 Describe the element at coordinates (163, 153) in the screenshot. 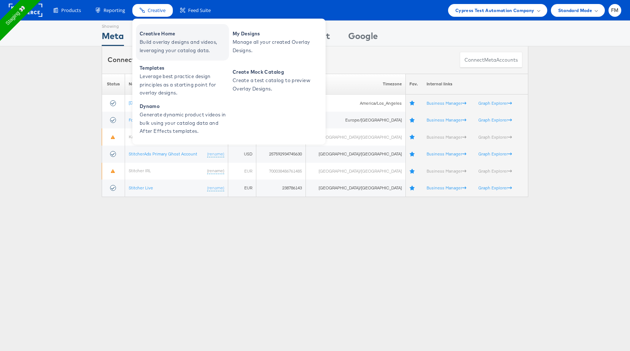

I see `a: StitcherAds Primary Ghost Account` at that location.